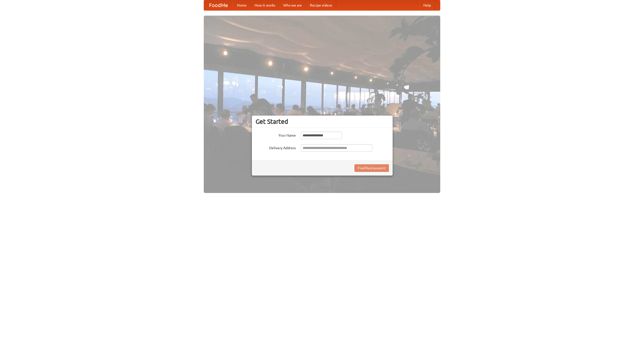  Describe the element at coordinates (322, 121) in the screenshot. I see `h3: Get Started` at that location.